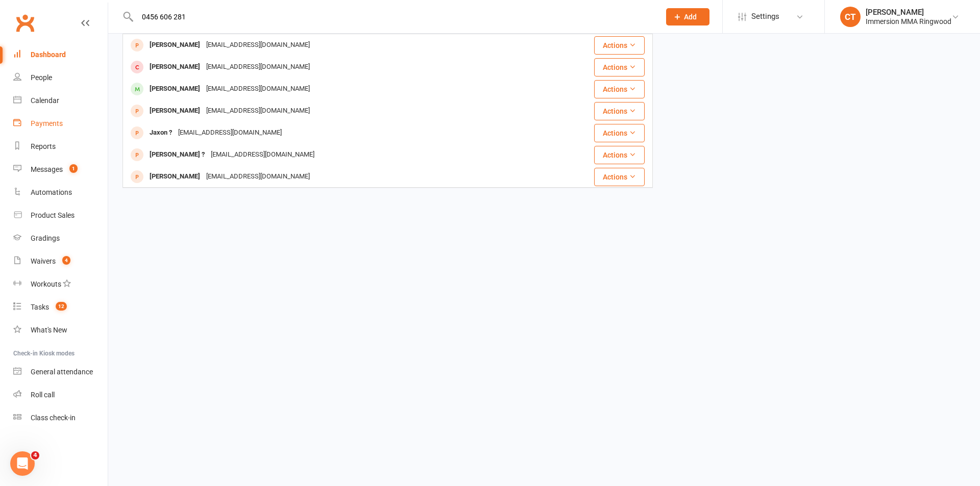  What do you see at coordinates (51, 193) in the screenshot?
I see `div: Automations` at bounding box center [51, 193].